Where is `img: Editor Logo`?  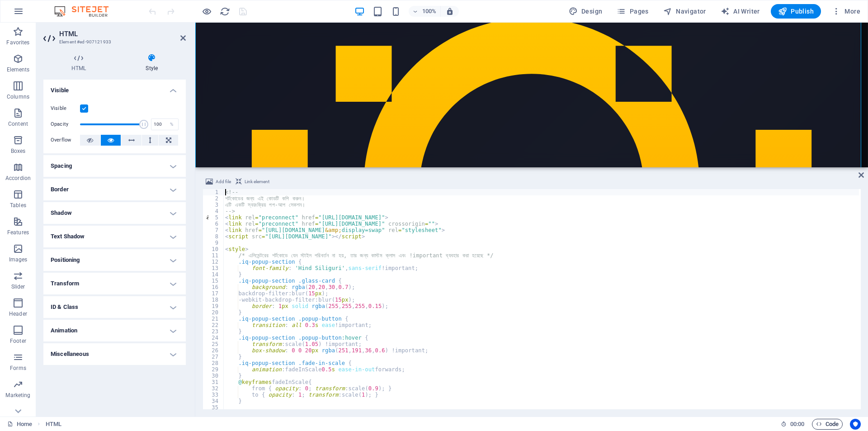
img: Editor Logo is located at coordinates (86, 11).